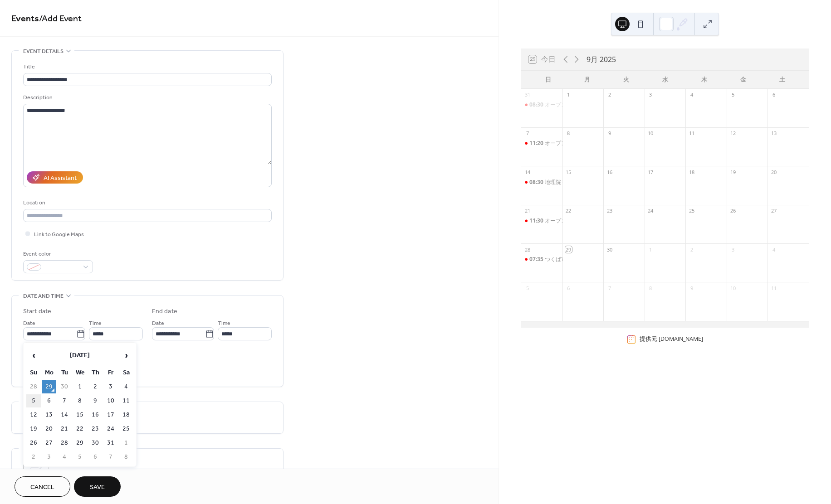 This screenshot has width=831, height=504. I want to click on div: 金, so click(743, 80).